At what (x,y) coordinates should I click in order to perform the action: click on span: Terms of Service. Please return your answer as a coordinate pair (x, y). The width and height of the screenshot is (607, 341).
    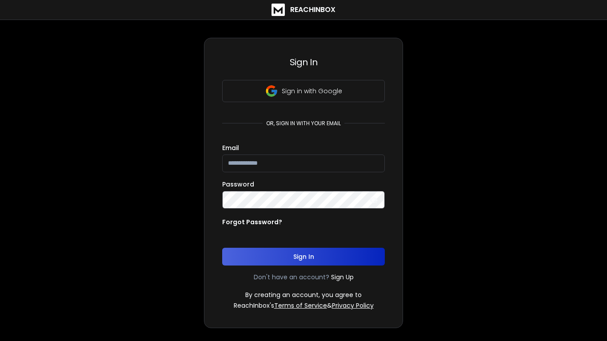
    Looking at the image, I should click on (300, 305).